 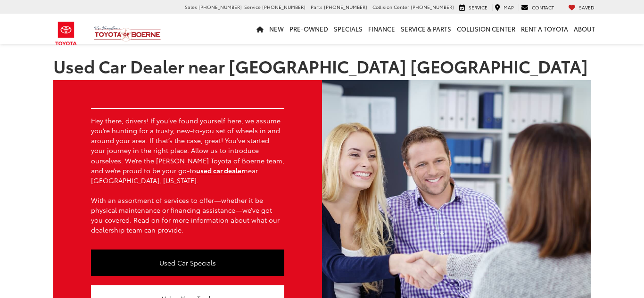 What do you see at coordinates (191, 7) in the screenshot?
I see `span: Sales` at bounding box center [191, 7].